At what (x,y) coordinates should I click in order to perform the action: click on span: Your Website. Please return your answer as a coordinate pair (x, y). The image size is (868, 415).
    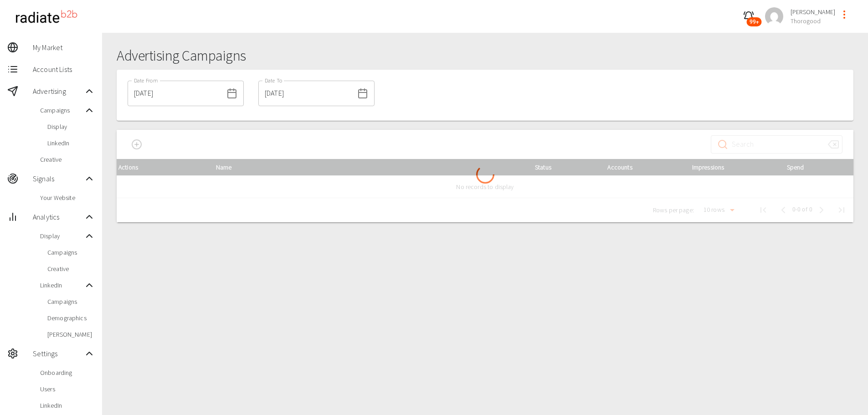
    Looking at the image, I should click on (67, 198).